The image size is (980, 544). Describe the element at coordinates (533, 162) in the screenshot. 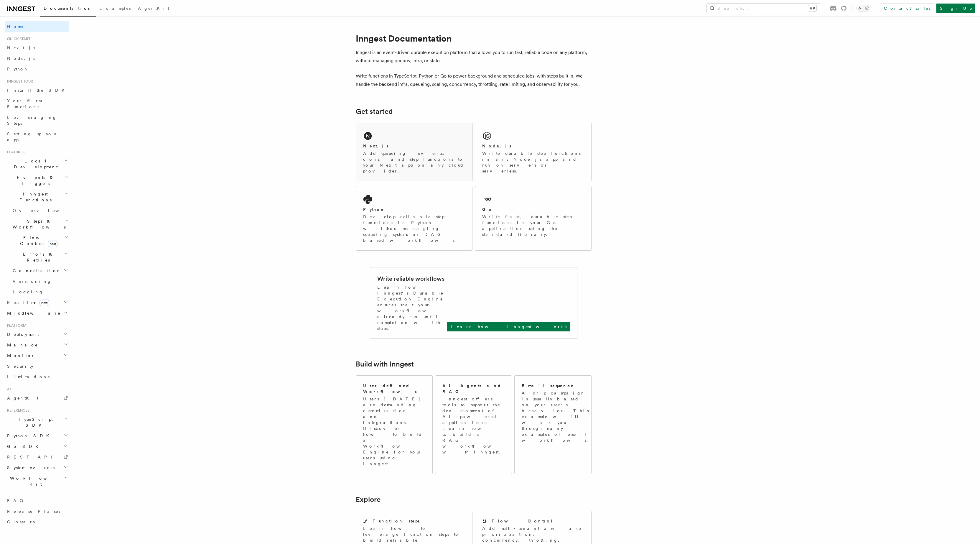

I see `p: Write durable step functions in any Node.js app and run on servers or serverless.` at that location.